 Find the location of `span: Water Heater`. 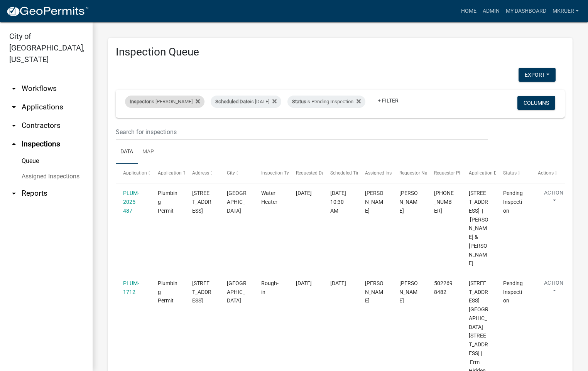

span: Water Heater is located at coordinates (270, 198).